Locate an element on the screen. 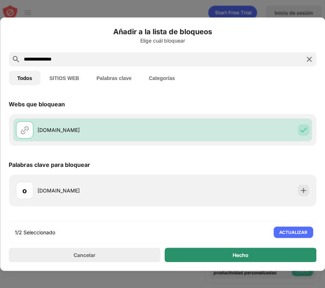 The image size is (325, 288). button: Categorías is located at coordinates (162, 78).